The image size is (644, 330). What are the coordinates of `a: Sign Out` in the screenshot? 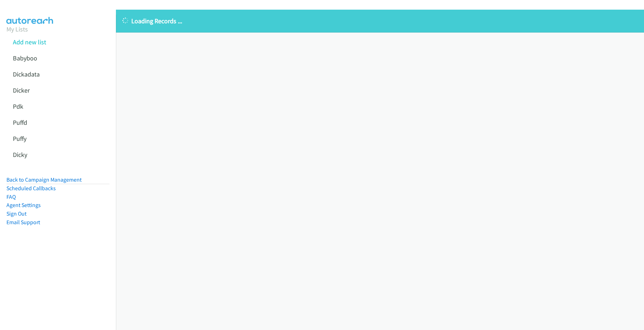 It's located at (16, 213).